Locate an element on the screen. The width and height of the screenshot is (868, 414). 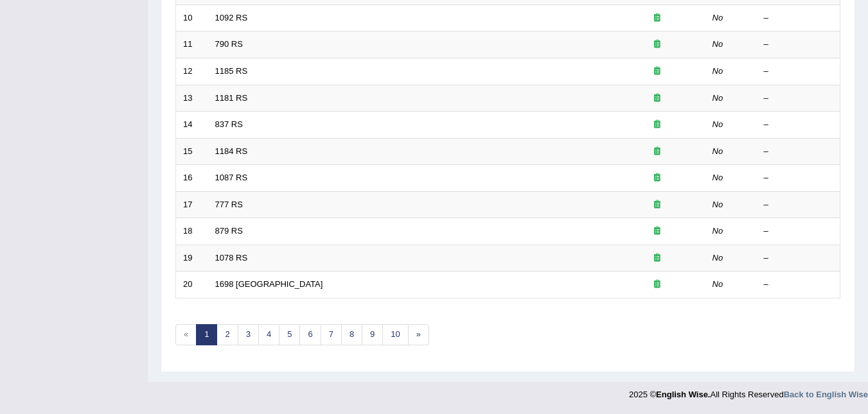
td: 20 is located at coordinates (192, 285).